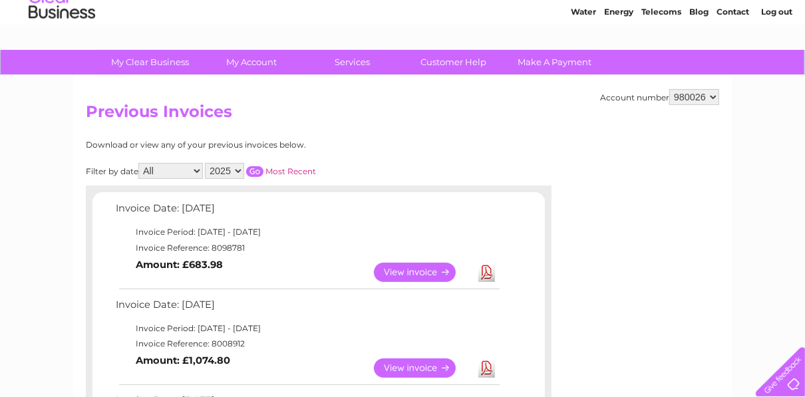 The width and height of the screenshot is (805, 397). Describe the element at coordinates (699, 61) in the screenshot. I see `a: Blog` at that location.